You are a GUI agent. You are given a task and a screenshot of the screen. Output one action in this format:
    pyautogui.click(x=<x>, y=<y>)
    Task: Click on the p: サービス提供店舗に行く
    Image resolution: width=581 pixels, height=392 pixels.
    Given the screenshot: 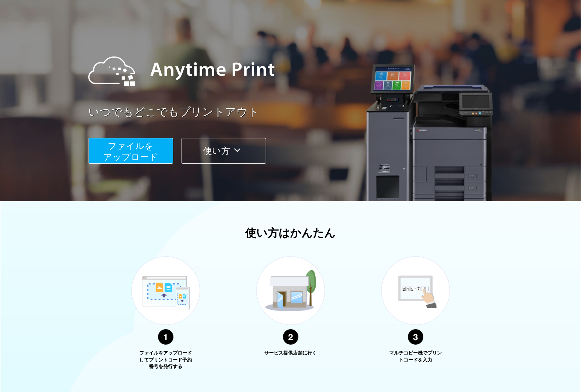 What is the action you would take?
    pyautogui.click(x=290, y=354)
    